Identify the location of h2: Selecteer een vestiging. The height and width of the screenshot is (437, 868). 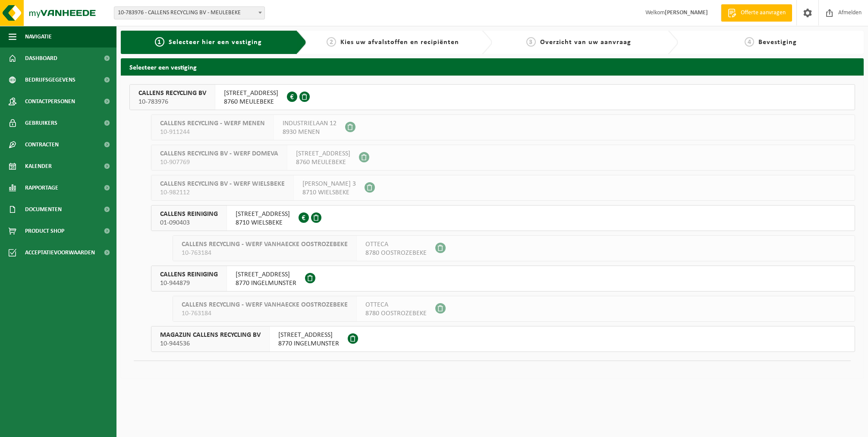
(493, 67).